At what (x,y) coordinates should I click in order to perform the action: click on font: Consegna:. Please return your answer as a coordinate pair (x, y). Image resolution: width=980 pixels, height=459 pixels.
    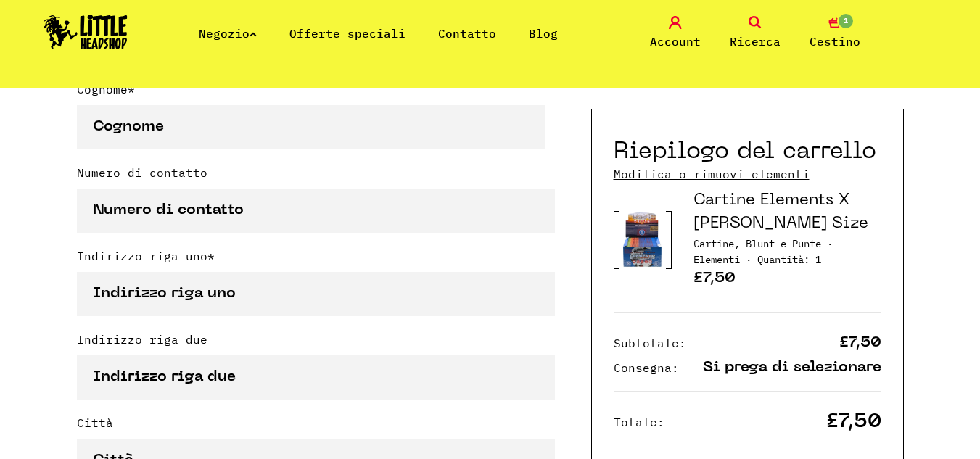
    Looking at the image, I should click on (647, 367).